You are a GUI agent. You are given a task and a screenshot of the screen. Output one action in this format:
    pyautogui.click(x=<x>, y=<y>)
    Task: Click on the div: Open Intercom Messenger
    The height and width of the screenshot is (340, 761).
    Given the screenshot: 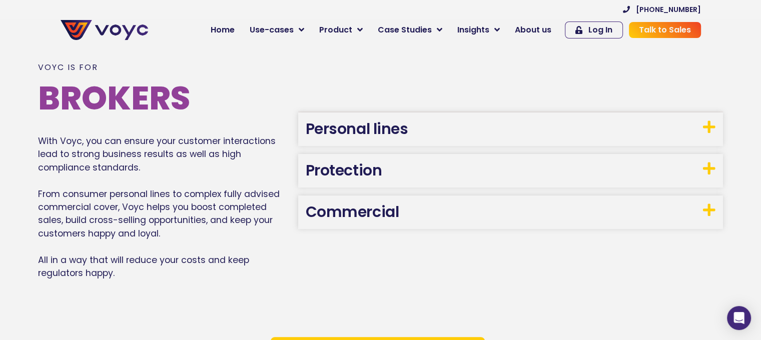 What is the action you would take?
    pyautogui.click(x=739, y=318)
    